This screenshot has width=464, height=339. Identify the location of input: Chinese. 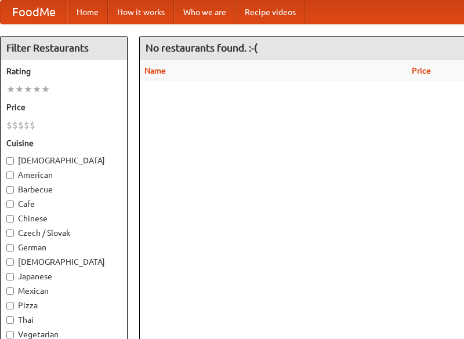
(10, 219).